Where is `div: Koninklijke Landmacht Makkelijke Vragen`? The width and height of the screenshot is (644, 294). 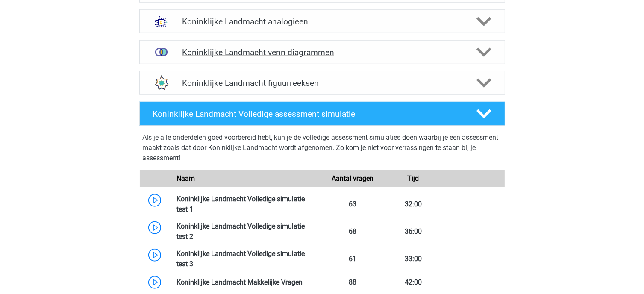 div: Koninklijke Landmacht Makkelijke Vragen is located at coordinates (246, 283).